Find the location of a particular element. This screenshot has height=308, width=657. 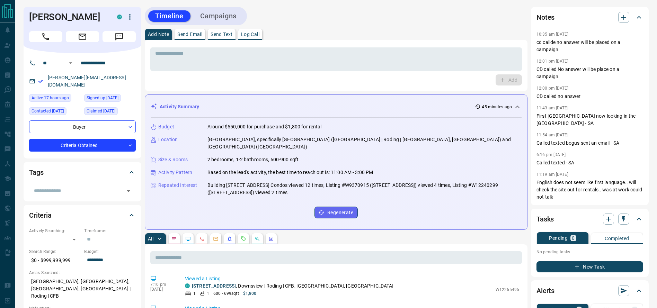

p: 7:10 pm is located at coordinates (163, 285).